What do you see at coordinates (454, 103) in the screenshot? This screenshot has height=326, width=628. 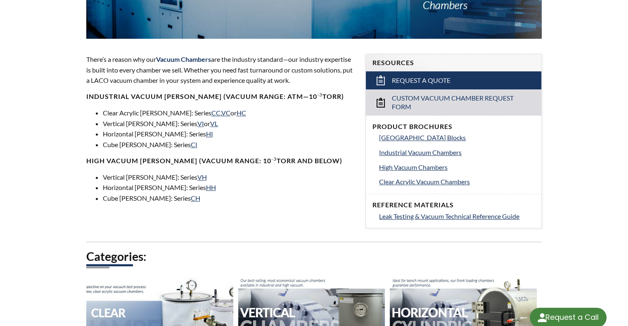 I see `span: Custom Vacuum Chamber Request Form` at bounding box center [454, 103].